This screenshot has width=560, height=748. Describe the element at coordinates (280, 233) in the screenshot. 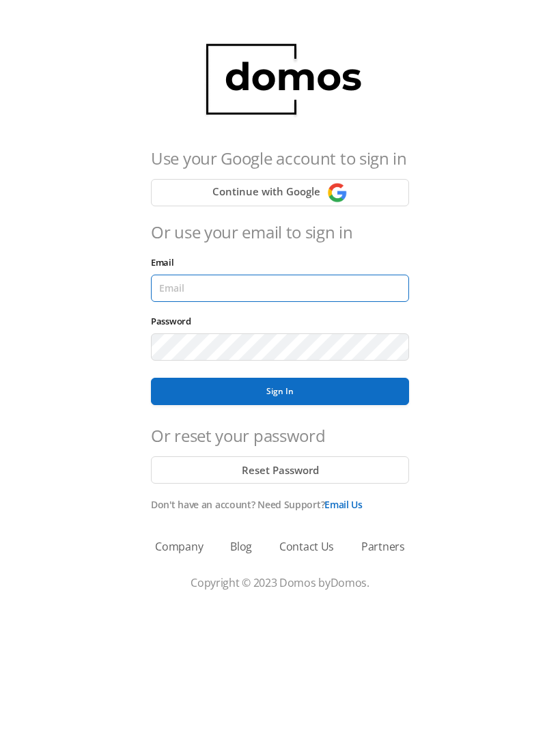

I see `h4: Or use your email to sign in` at that location.